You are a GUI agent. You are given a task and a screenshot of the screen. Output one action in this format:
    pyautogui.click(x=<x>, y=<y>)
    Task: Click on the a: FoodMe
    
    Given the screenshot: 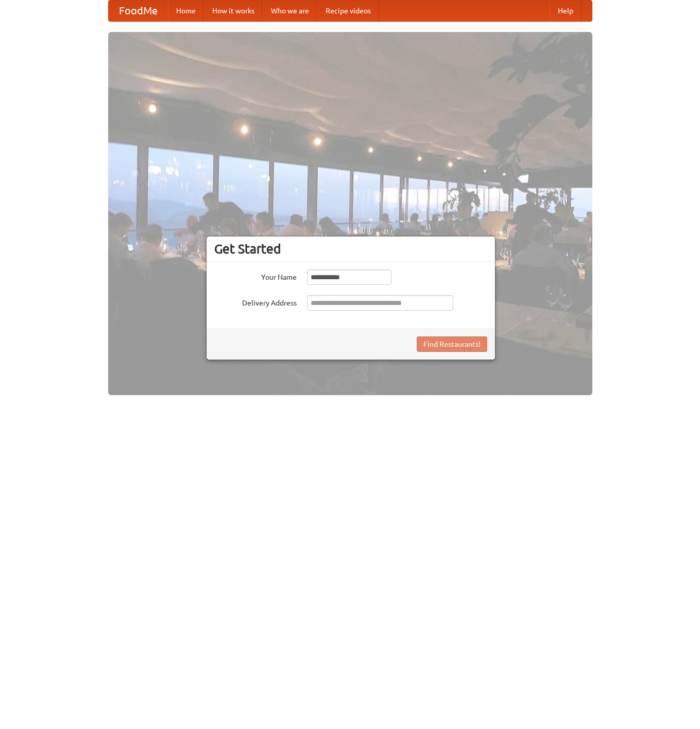 What is the action you would take?
    pyautogui.click(x=138, y=11)
    